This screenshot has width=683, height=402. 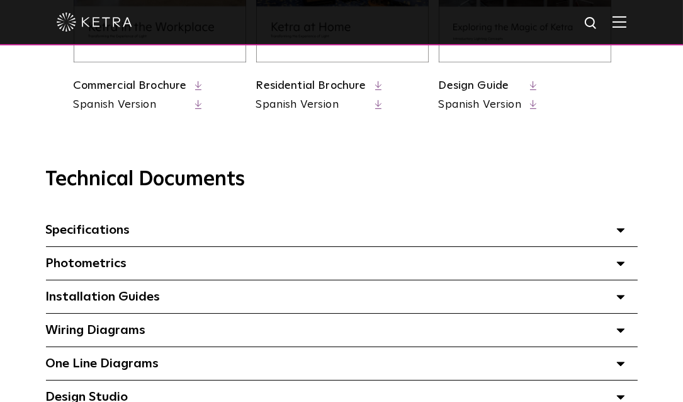 I want to click on span: Wiring Diagrams, so click(x=96, y=330).